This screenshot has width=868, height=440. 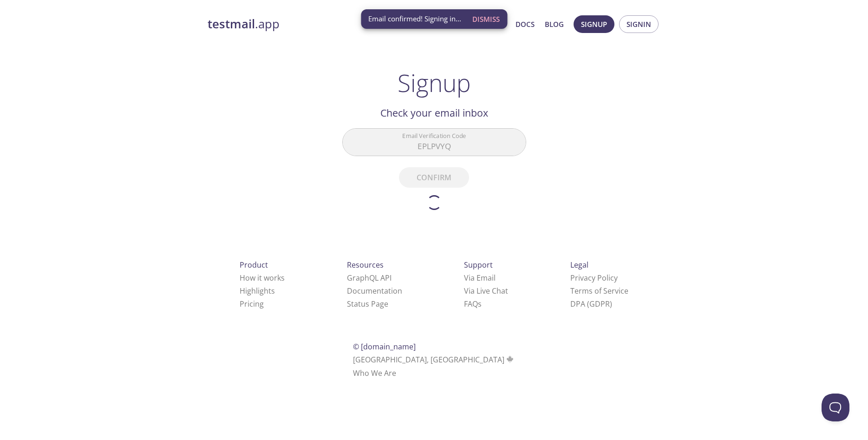 I want to click on a: Terms of Service, so click(x=599, y=291).